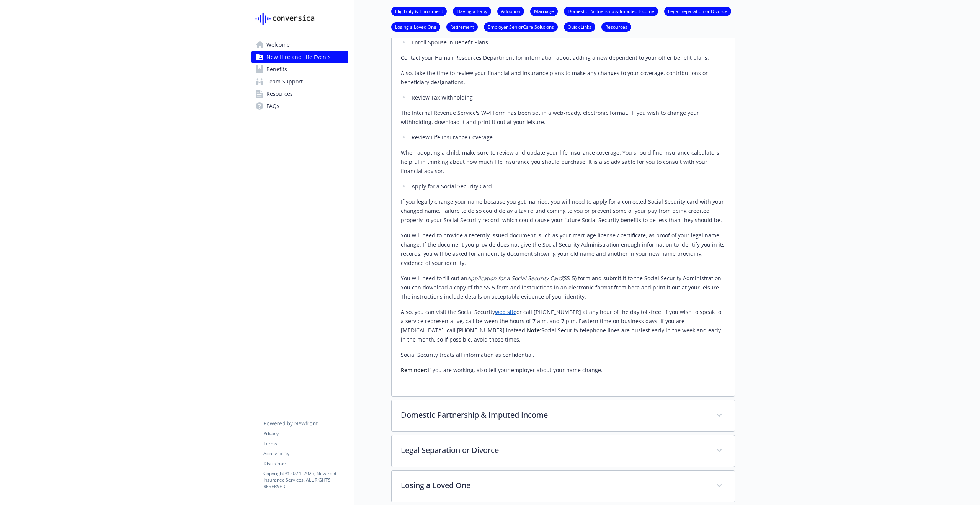  Describe the element at coordinates (305, 454) in the screenshot. I see `a: Accessibility` at that location.